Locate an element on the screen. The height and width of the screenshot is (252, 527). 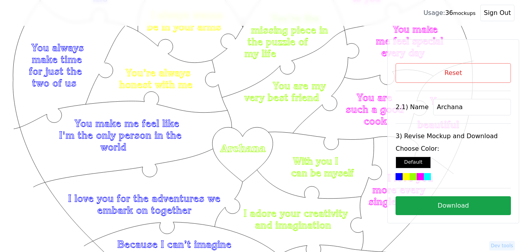
text: every day is located at coordinates (403, 53).